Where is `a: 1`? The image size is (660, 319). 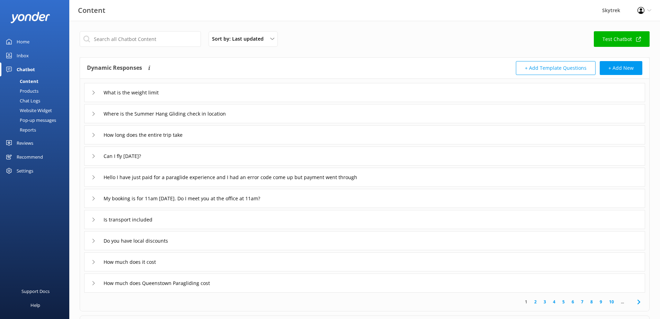
a: 1 is located at coordinates (526, 301).